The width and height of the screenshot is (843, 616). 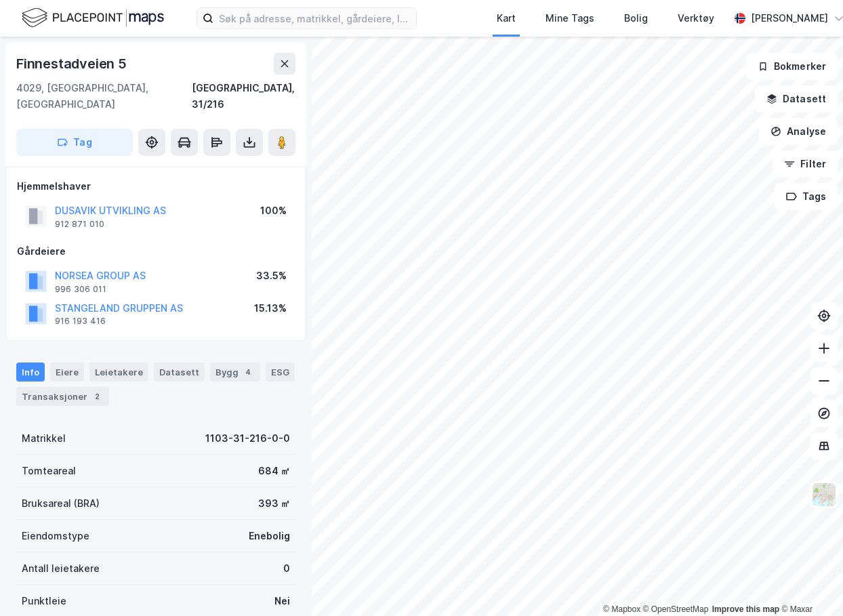 What do you see at coordinates (271, 276) in the screenshot?
I see `div: 33.5%` at bounding box center [271, 276].